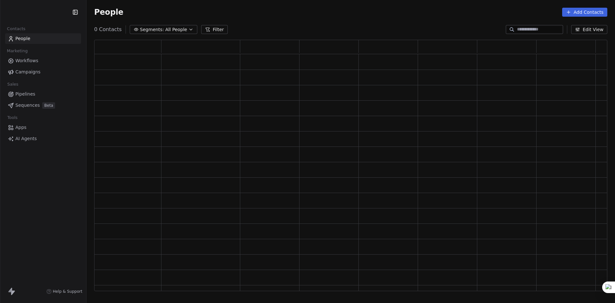 The image size is (615, 303). Describe the element at coordinates (43, 94) in the screenshot. I see `a: Pipelines` at that location.